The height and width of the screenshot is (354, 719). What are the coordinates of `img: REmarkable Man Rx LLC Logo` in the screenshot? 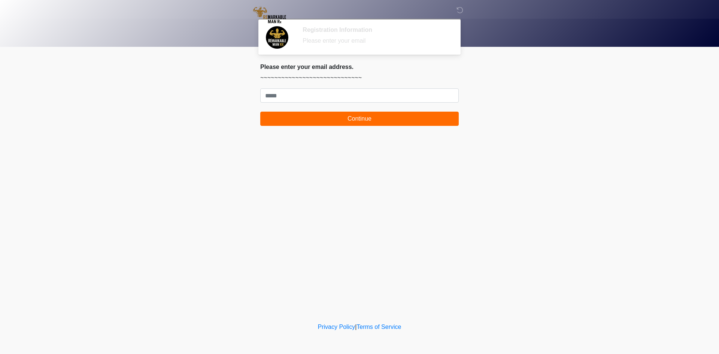 It's located at (269, 14).